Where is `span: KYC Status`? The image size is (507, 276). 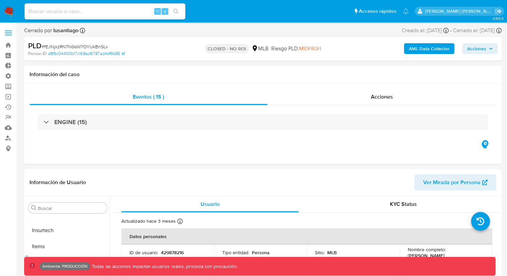 span: KYC Status is located at coordinates (403, 204).